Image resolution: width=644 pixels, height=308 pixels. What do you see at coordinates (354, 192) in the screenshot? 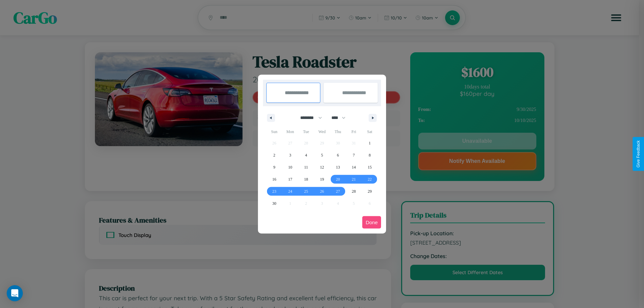
I see `button: 28` at bounding box center [354, 192].